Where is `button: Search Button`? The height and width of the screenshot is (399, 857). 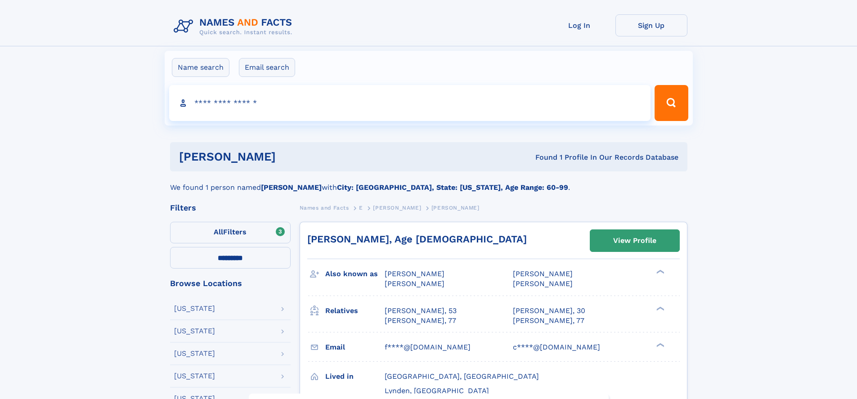
button: Search Button is located at coordinates (671, 103).